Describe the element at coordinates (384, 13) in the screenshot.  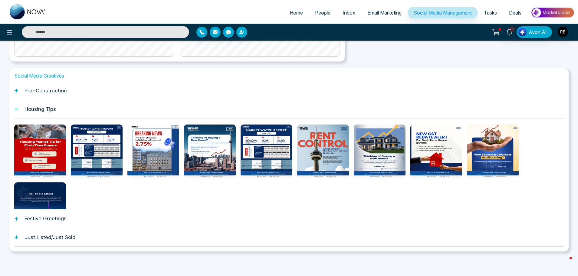
I see `span: Email Marketing` at that location.